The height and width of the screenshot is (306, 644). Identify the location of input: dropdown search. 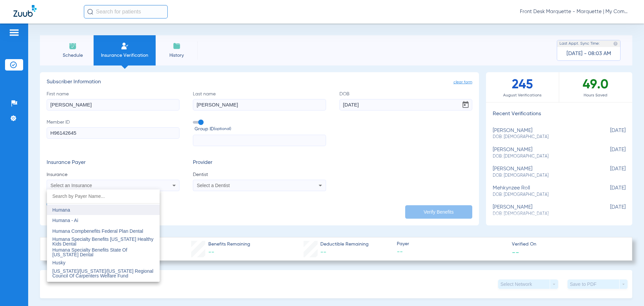
(103, 196).